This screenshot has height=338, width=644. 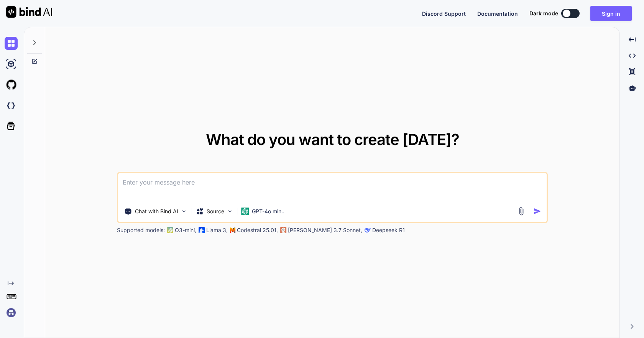 I want to click on span: Documentation, so click(x=498, y=14).